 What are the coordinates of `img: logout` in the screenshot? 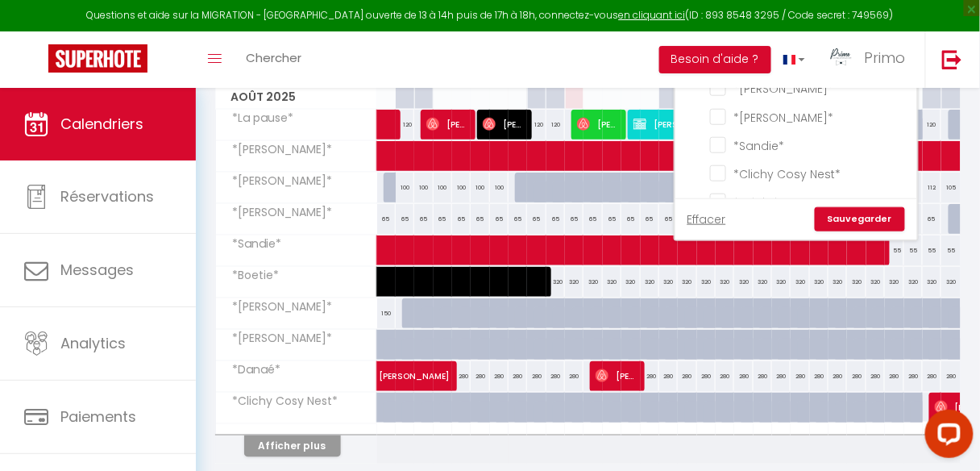 It's located at (952, 59).